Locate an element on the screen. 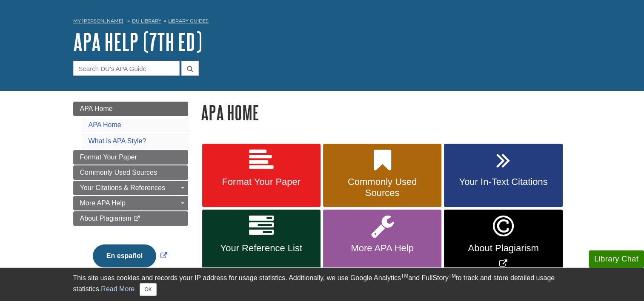 This screenshot has height=301, width=644. i: This link opens in a new window is located at coordinates (136, 219).